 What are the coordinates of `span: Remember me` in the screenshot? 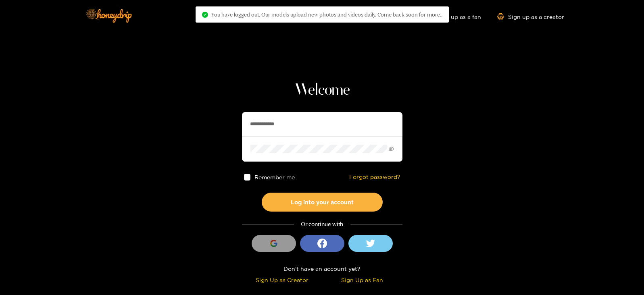 It's located at (275, 177).